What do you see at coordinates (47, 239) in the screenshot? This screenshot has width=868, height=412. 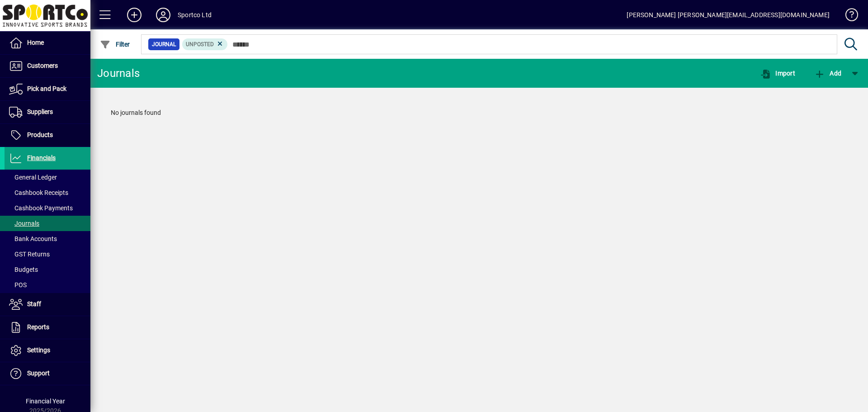 I see `a: Bank Accounts` at bounding box center [47, 239].